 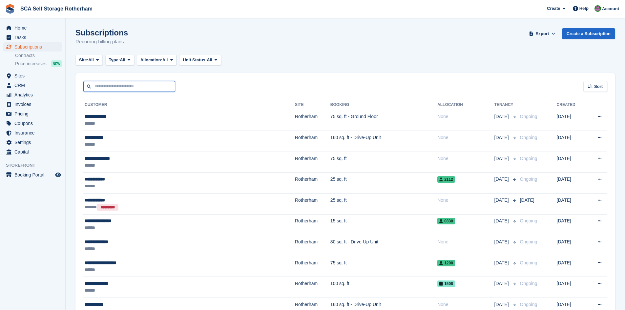 I want to click on span: Subscriptions, so click(x=34, y=47).